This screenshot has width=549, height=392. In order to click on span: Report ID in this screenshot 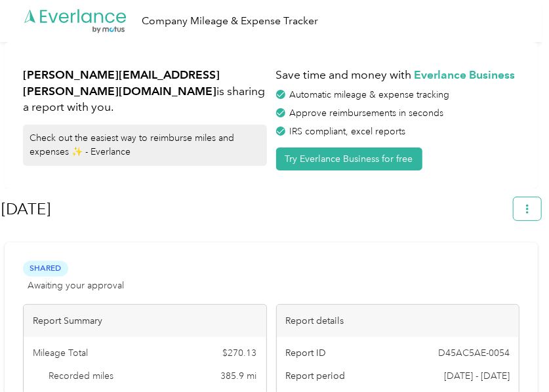, I will do `click(307, 352)`.